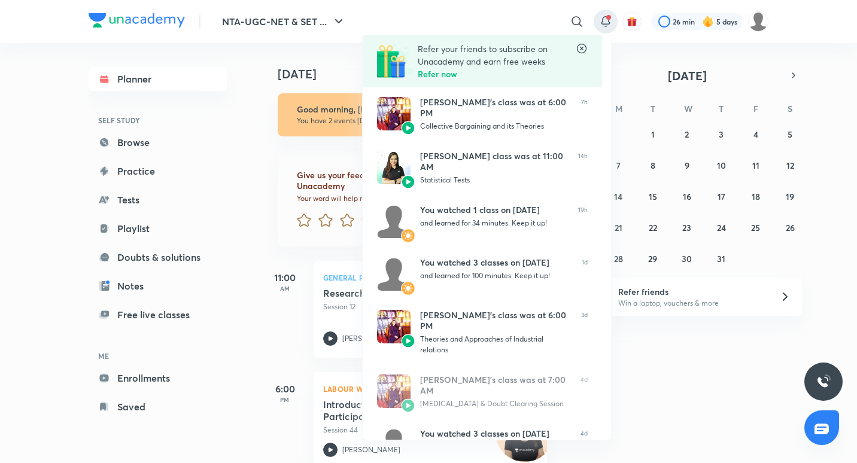 This screenshot has width=857, height=463. Describe the element at coordinates (585, 274) in the screenshot. I see `span: 1d` at that location.